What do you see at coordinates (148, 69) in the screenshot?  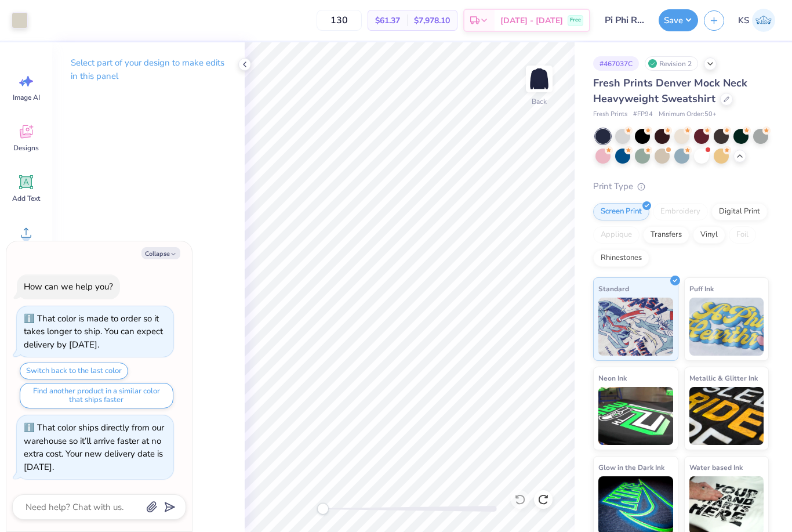 I see `p: Select part of your design to make edits in this panel` at bounding box center [148, 69].